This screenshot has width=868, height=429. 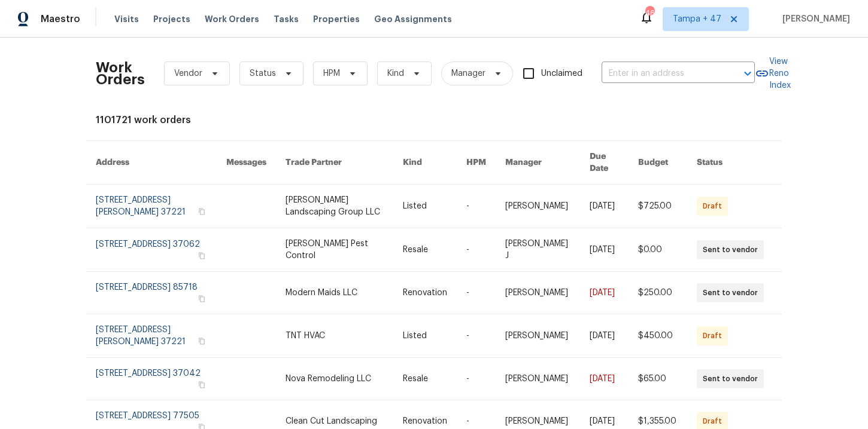 What do you see at coordinates (538, 163) in the screenshot?
I see `th: Manager` at bounding box center [538, 163].